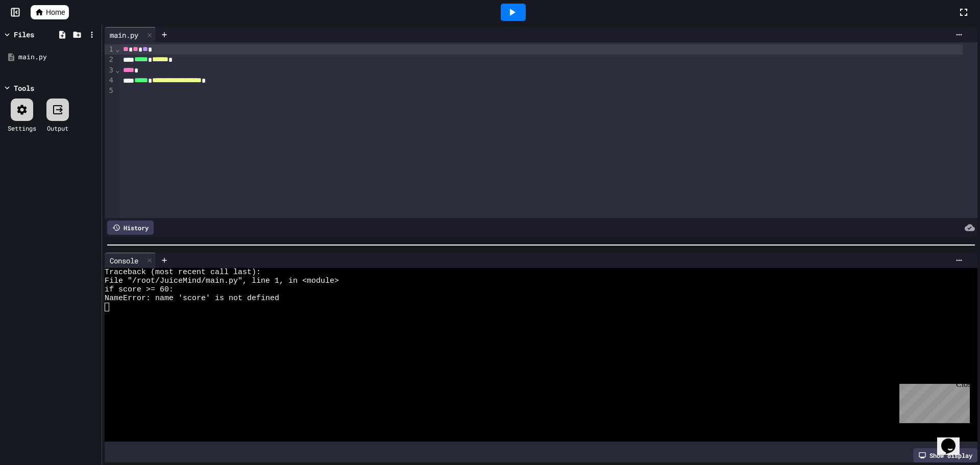  Describe the element at coordinates (109, 71) in the screenshot. I see `div: 3` at that location.